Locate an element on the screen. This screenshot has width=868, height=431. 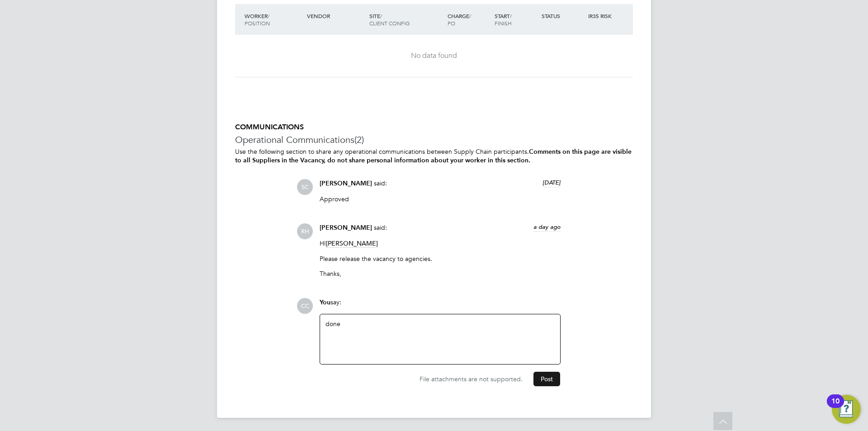
div: IR35 Risk is located at coordinates (602, 16).